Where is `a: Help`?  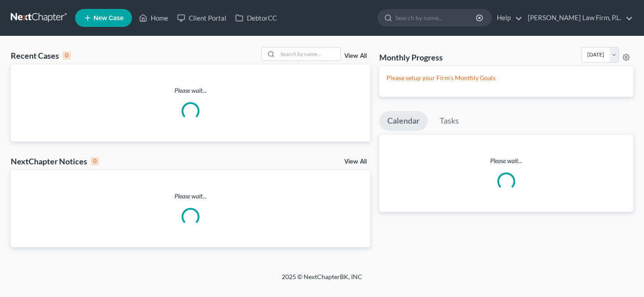
a: Help is located at coordinates (507, 18).